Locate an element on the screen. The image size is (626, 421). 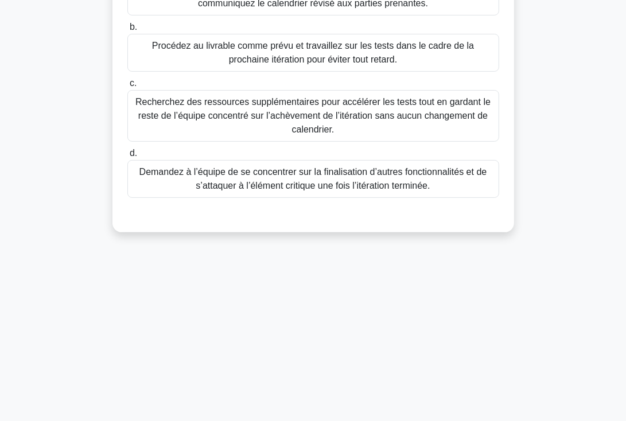
font: b. is located at coordinates (133, 26).